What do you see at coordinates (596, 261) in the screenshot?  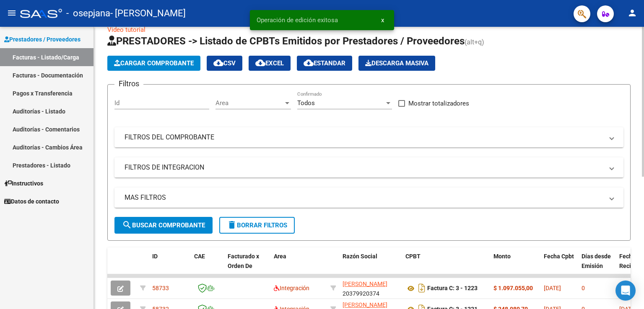 I see `span: Días desde Emisión` at bounding box center [596, 261].